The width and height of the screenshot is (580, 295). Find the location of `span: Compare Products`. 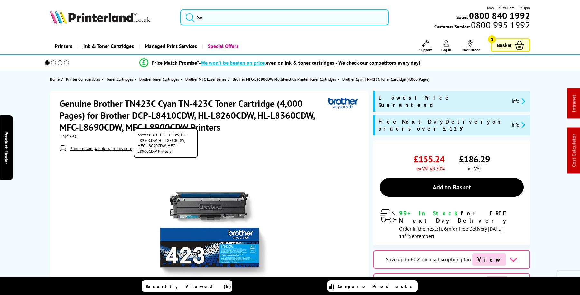

span: Compare Products is located at coordinates (376, 286).